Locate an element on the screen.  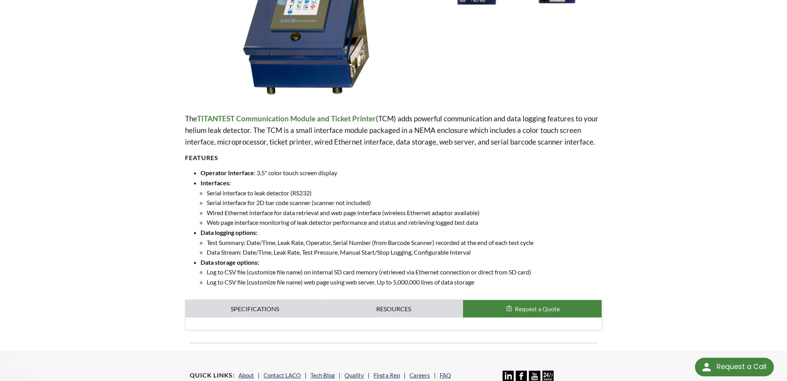
li: Serial interface for 2D bar code scanner (scanner not included) is located at coordinates (404, 203).